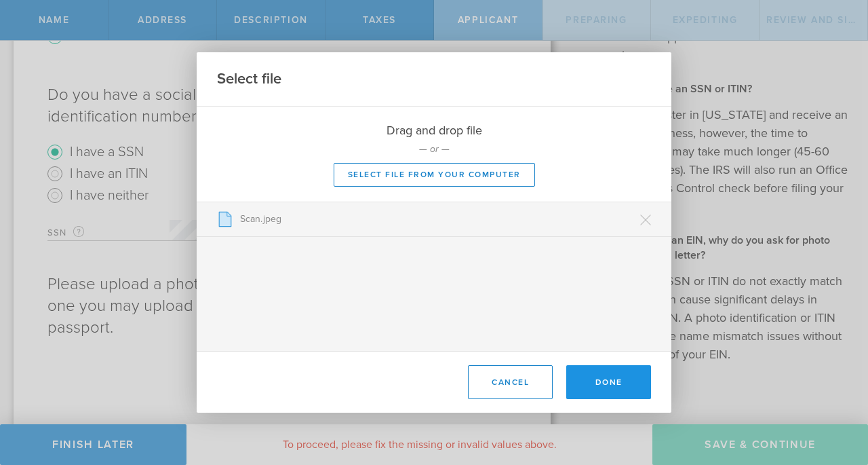 This screenshot has width=868, height=465. Describe the element at coordinates (434, 130) in the screenshot. I see `p: Drag and drop file` at that location.